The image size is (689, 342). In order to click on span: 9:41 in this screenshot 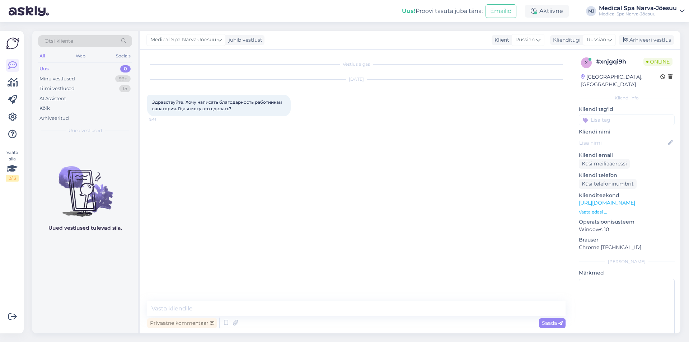, I will do `click(163, 119)`.